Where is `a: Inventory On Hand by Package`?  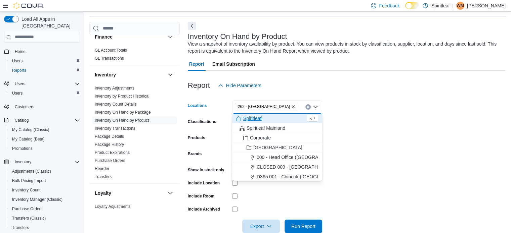 a: Inventory On Hand by Package is located at coordinates (123, 112).